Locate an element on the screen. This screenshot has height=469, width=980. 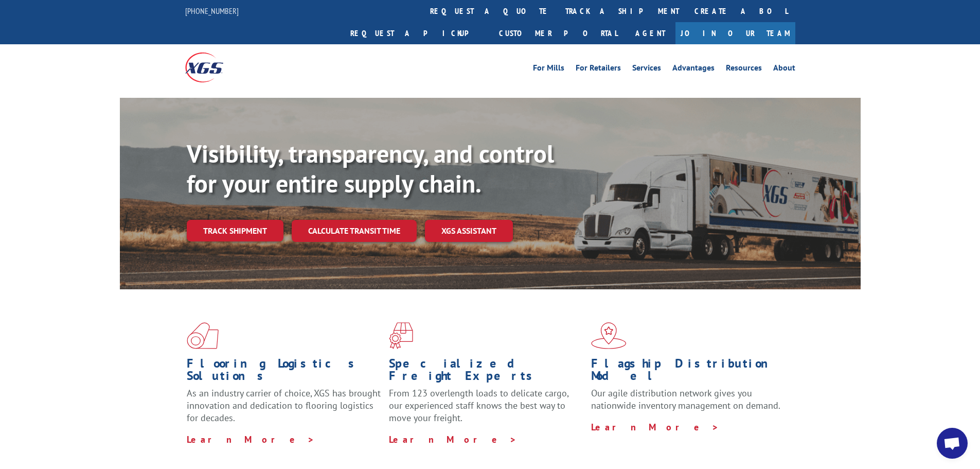
a: Track shipment is located at coordinates (235, 231).